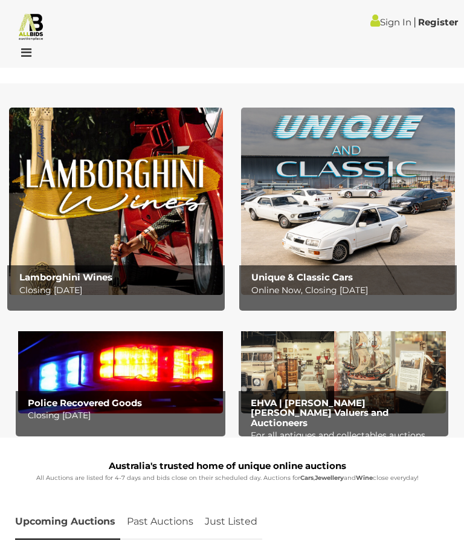  What do you see at coordinates (329, 477) in the screenshot?
I see `strong: Jewellery` at bounding box center [329, 477].